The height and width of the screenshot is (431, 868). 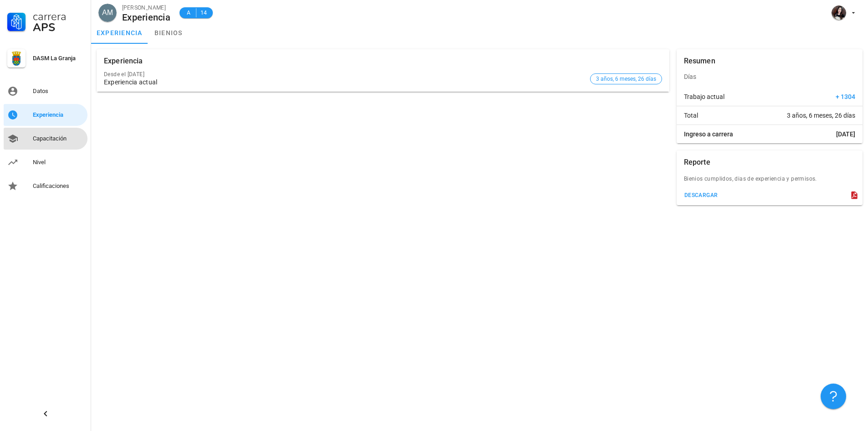 What do you see at coordinates (697, 162) in the screenshot?
I see `div: Reporte` at bounding box center [697, 162].